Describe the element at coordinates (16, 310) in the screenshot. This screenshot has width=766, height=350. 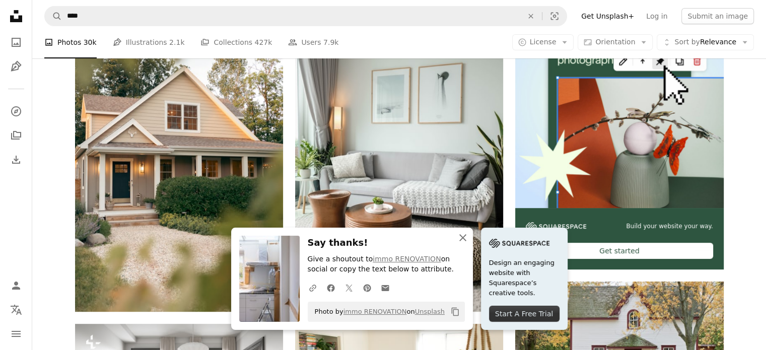
I see `button: Language` at that location.